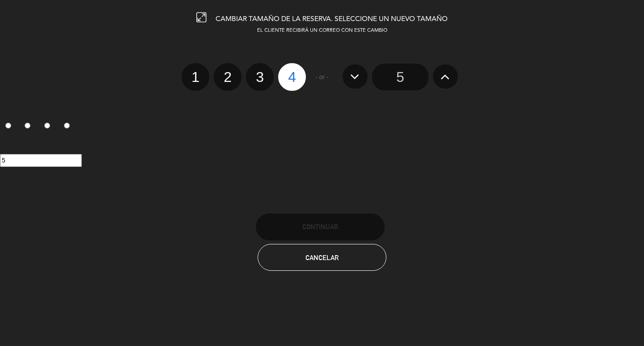 The height and width of the screenshot is (346, 644). Describe the element at coordinates (47, 125) in the screenshot. I see `input: 3` at that location.